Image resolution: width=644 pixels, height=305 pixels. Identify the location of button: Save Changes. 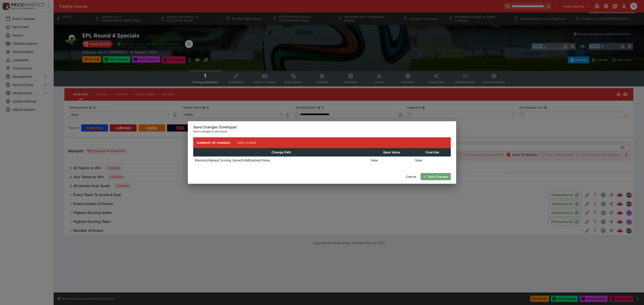
(435, 177).